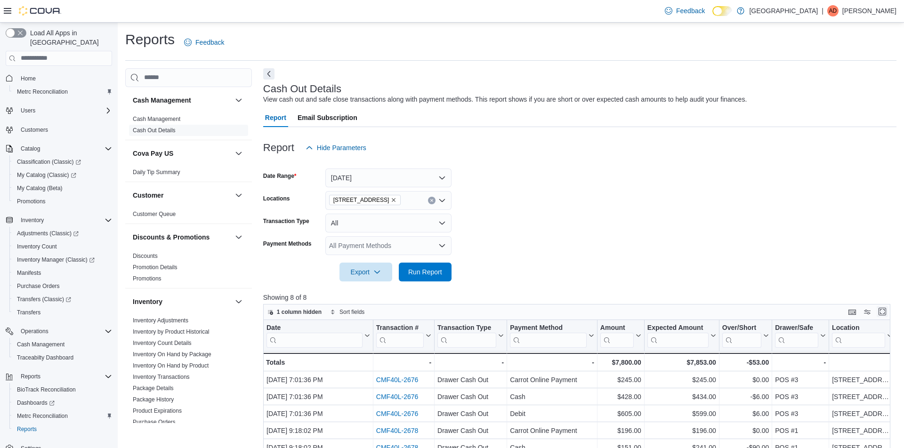 The height and width of the screenshot is (448, 904). I want to click on span: Classification (Classic), so click(63, 162).